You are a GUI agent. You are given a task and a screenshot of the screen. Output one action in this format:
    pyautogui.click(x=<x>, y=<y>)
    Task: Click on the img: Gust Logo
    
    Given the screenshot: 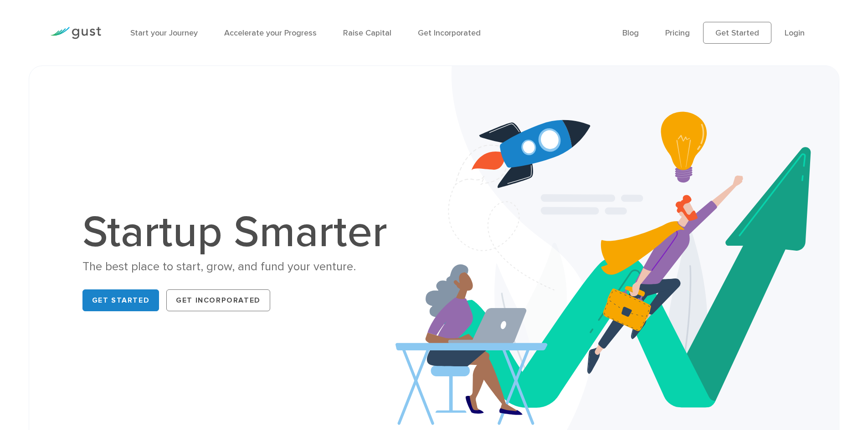 What is the action you would take?
    pyautogui.click(x=76, y=33)
    